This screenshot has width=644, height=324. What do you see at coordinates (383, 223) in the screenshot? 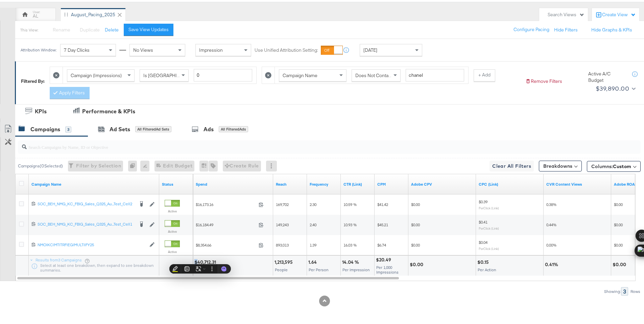
I see `span: $45.21` at bounding box center [383, 223].